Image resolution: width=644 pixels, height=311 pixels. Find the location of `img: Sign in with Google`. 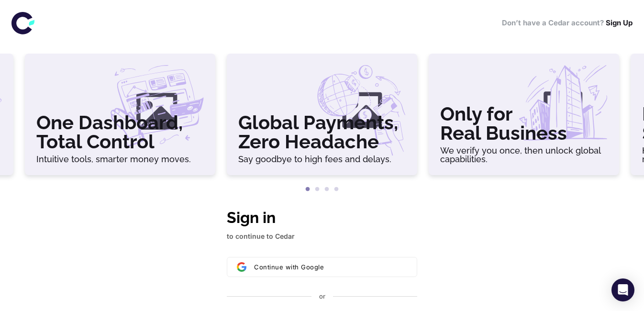

img: Sign in with Google is located at coordinates (241, 267).